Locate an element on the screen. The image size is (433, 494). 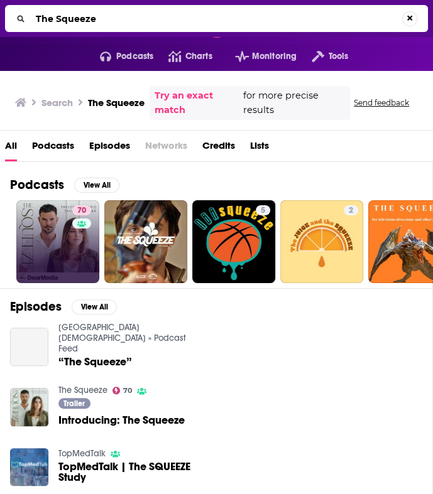
span: Episodes is located at coordinates (109, 148).